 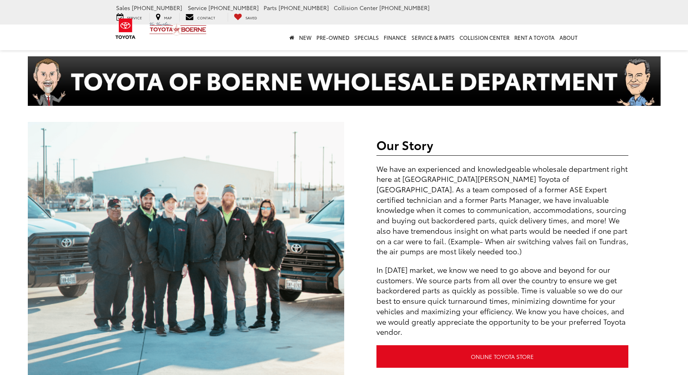 What do you see at coordinates (395, 37) in the screenshot?
I see `a: Finance` at bounding box center [395, 37].